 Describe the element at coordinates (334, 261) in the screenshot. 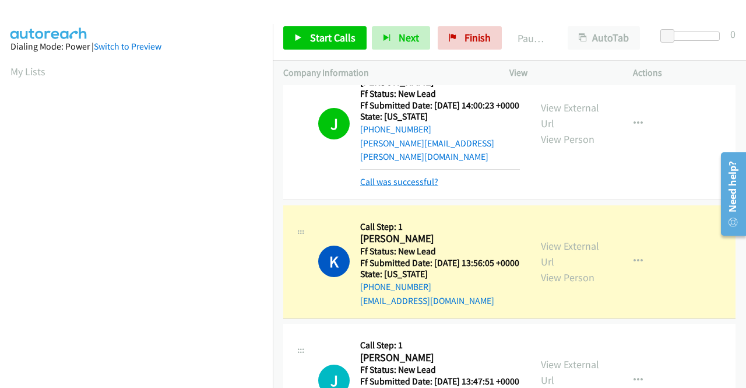

I see `h1: K` at that location.